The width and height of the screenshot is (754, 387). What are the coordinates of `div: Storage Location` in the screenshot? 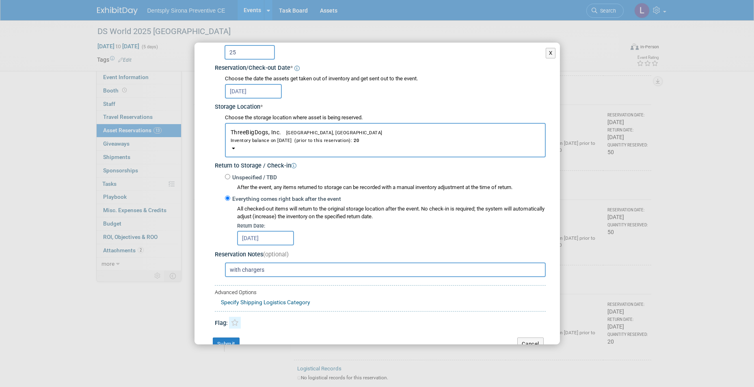 It's located at (380, 106).